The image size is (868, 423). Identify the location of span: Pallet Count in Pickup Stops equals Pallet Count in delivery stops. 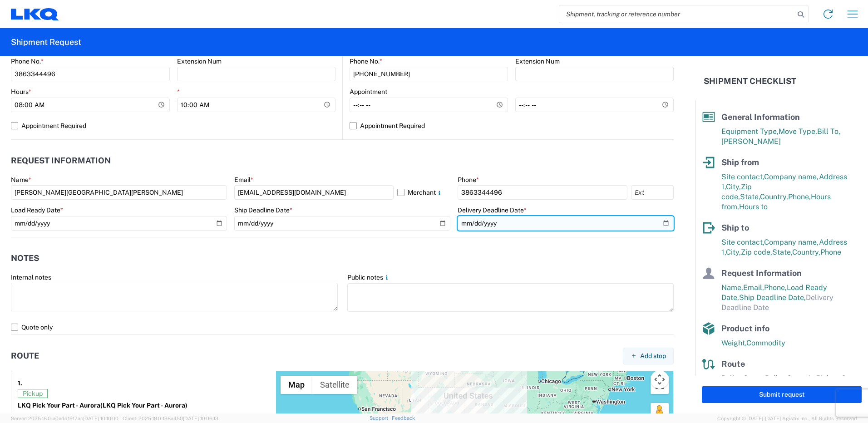
(791, 383).